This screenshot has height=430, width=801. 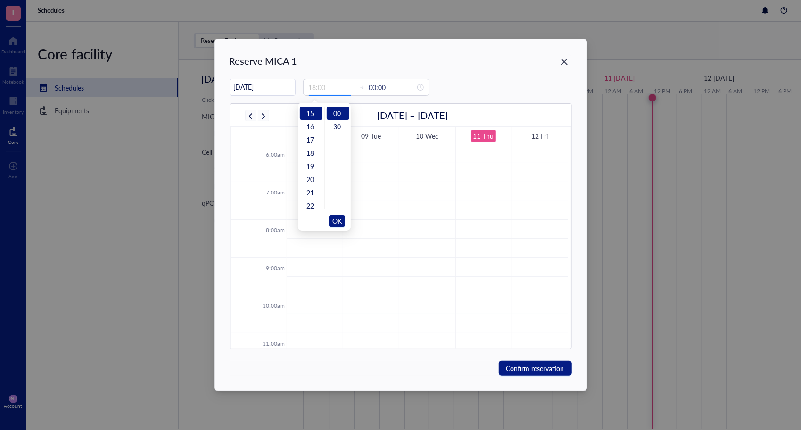 What do you see at coordinates (251, 116) in the screenshot?
I see `button: Previous week` at bounding box center [251, 116].